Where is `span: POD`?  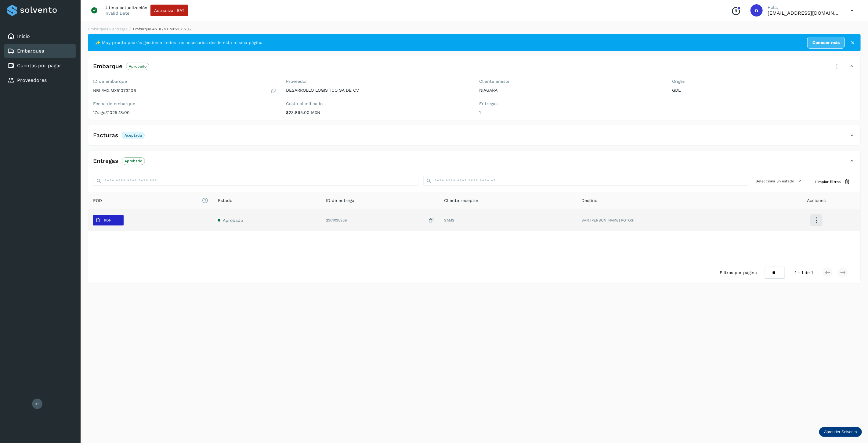
span: POD is located at coordinates (151, 200).